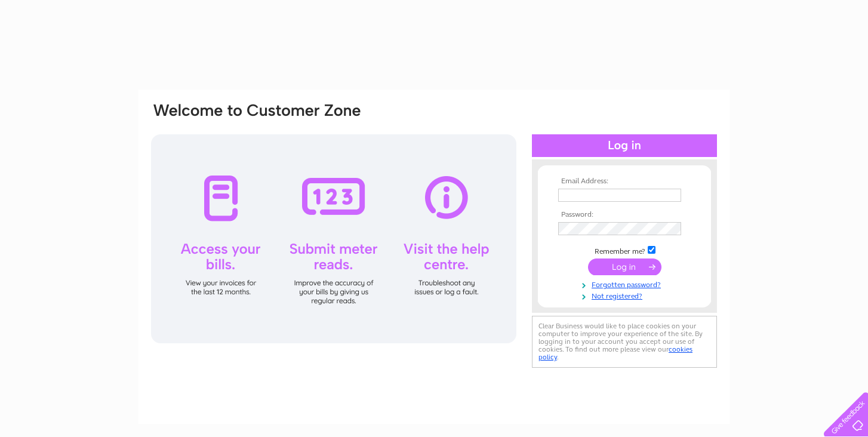 The height and width of the screenshot is (437, 868). Describe the element at coordinates (624, 267) in the screenshot. I see `input: Submit` at that location.